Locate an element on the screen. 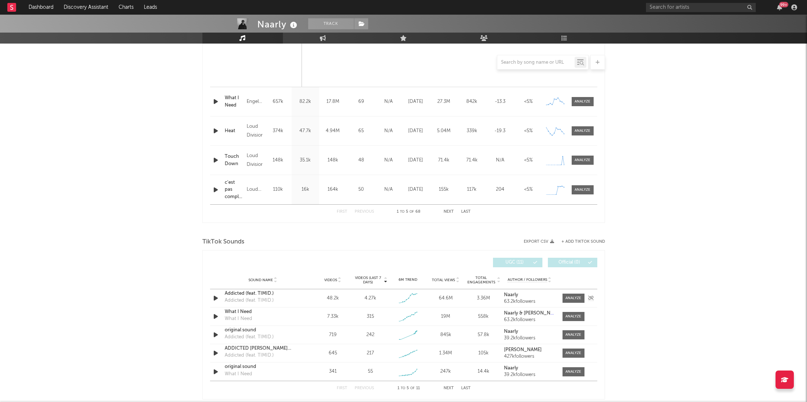 Image resolution: width=807 pixels, height=402 pixels. span: TikTok Sounds is located at coordinates (223, 242).